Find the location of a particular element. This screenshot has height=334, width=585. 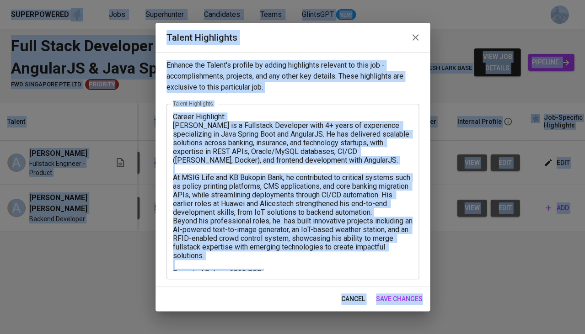

span: cancel is located at coordinates (353, 299).